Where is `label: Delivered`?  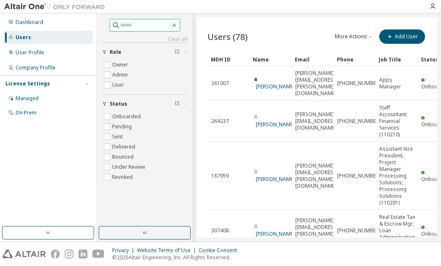
label: Delivered is located at coordinates (124, 147).